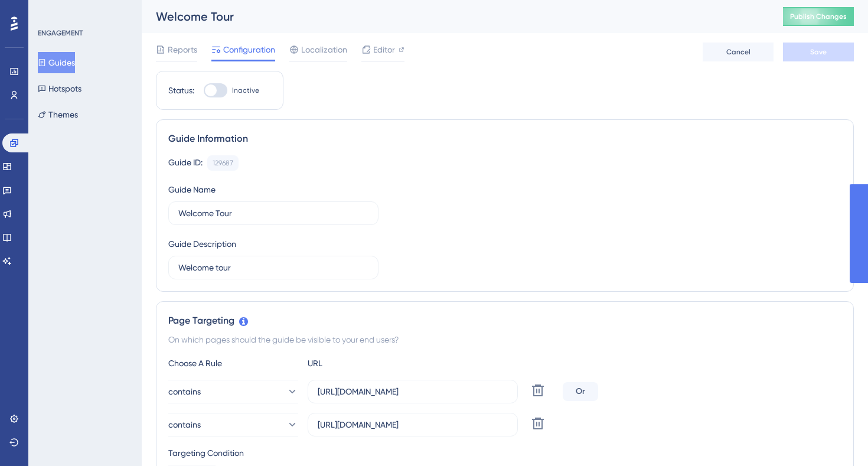 Image resolution: width=868 pixels, height=466 pixels. I want to click on button: Hotspots, so click(60, 88).